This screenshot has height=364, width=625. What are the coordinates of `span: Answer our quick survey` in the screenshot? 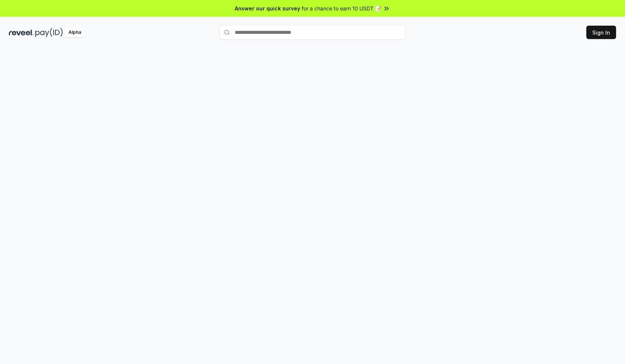 It's located at (267, 8).